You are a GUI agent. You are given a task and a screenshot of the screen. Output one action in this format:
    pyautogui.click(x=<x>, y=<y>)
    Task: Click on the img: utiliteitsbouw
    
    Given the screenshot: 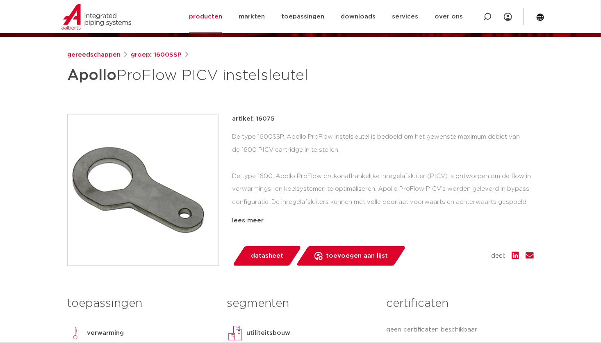 What is the action you would take?
    pyautogui.click(x=235, y=333)
    